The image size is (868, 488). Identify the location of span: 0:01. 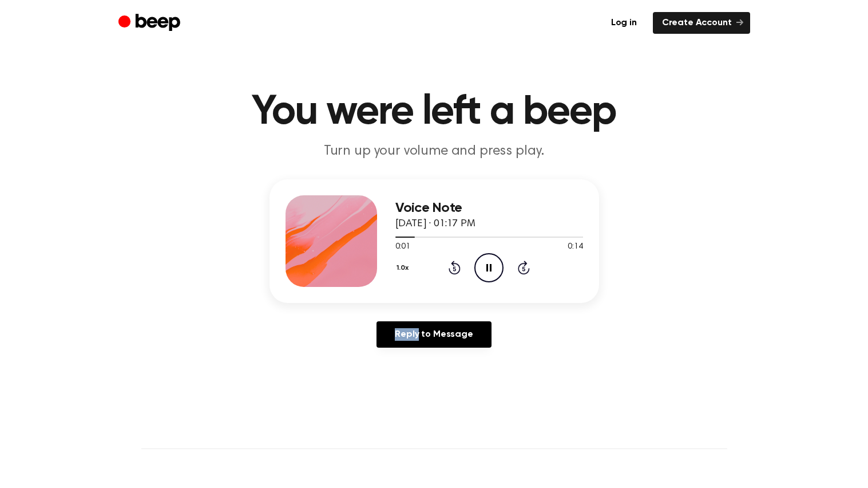
(403, 247).